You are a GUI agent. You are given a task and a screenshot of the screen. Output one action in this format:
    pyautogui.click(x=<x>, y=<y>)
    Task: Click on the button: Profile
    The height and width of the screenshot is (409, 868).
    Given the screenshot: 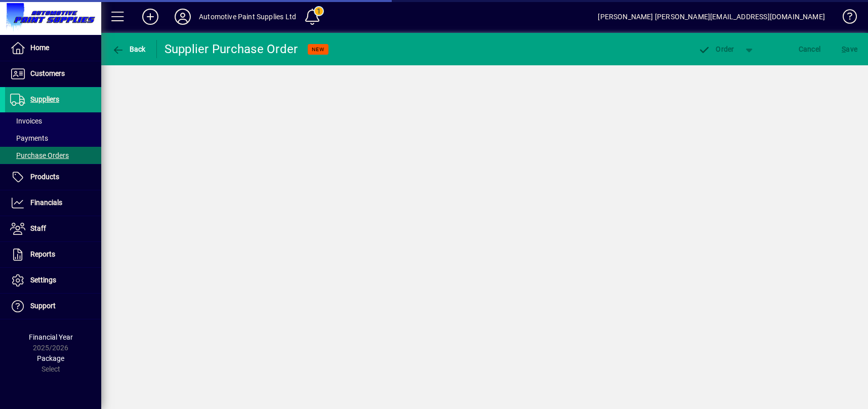 What is the action you would take?
    pyautogui.click(x=183, y=17)
    